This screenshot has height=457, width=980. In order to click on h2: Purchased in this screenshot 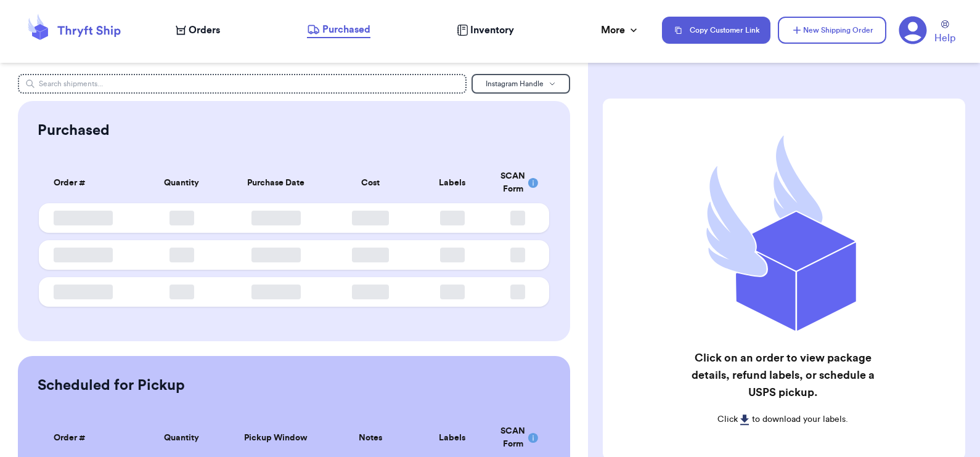, I will do `click(74, 131)`.